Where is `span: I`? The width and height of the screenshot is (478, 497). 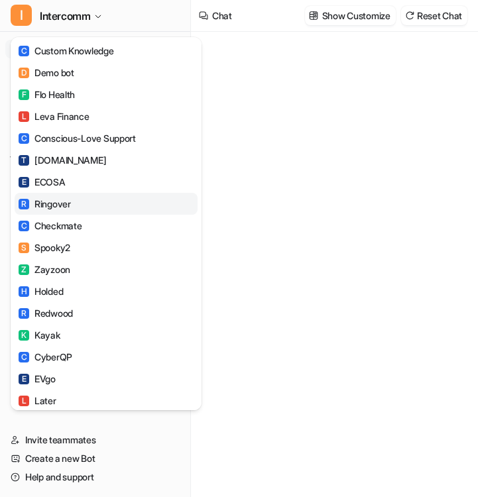 span: I is located at coordinates (21, 15).